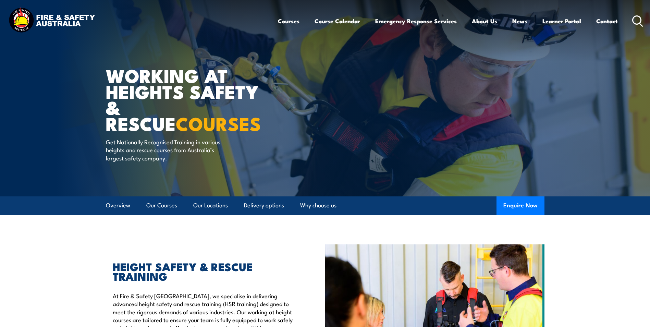 The height and width of the screenshot is (327, 650). What do you see at coordinates (289, 21) in the screenshot?
I see `a: Courses` at bounding box center [289, 21].